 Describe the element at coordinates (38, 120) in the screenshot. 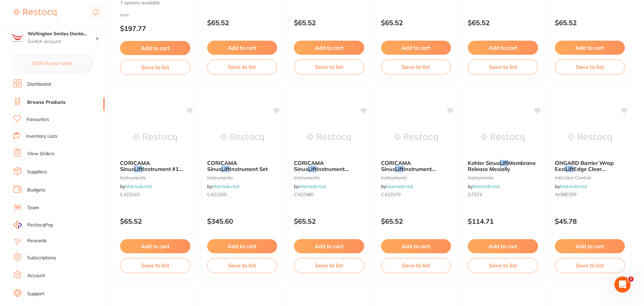

I see `a: Favourites` at that location.